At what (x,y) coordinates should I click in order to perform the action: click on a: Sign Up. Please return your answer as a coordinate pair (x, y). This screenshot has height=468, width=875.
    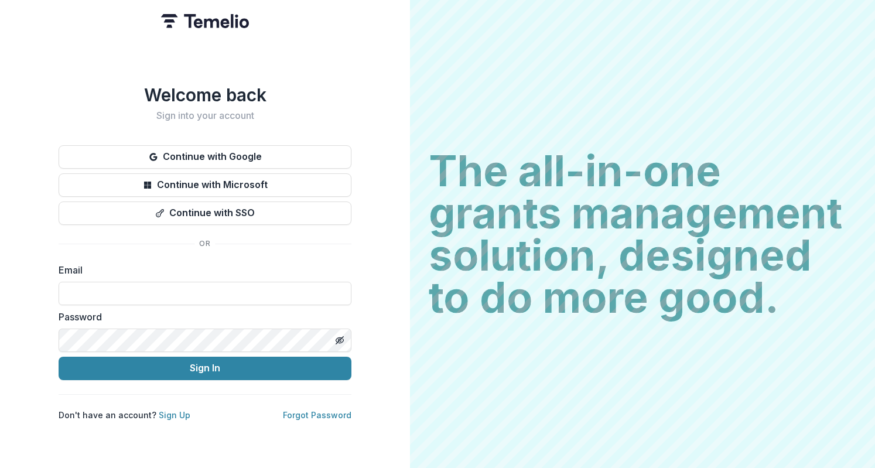
    Looking at the image, I should click on (175, 415).